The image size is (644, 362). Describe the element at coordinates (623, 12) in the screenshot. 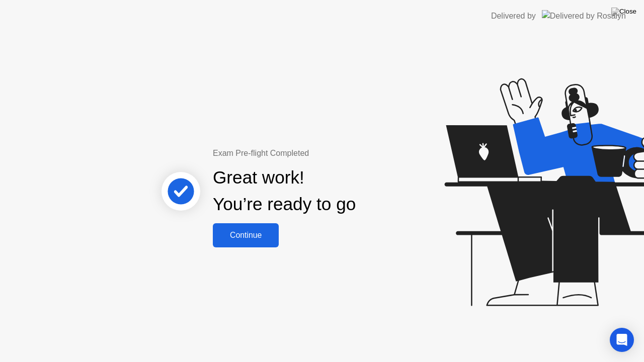

I see `img: Close` at that location.